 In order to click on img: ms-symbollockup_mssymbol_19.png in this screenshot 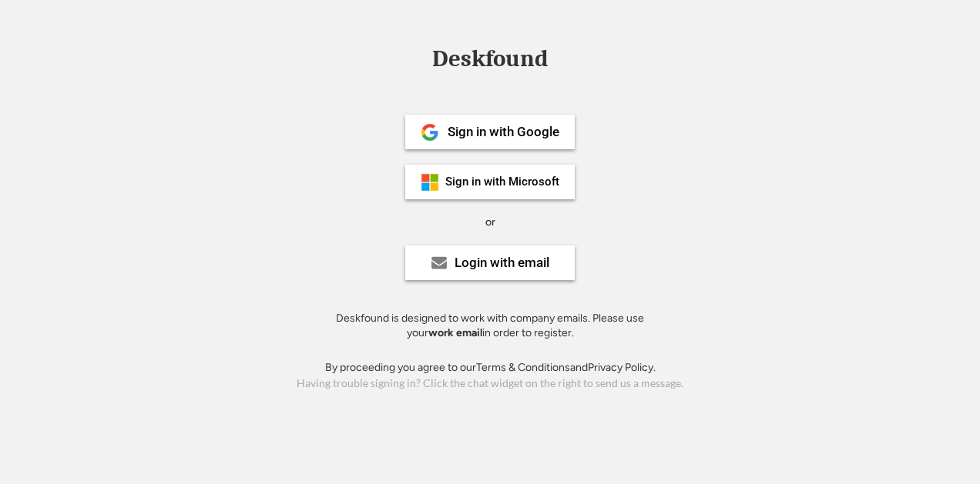, I will do `click(430, 183)`.